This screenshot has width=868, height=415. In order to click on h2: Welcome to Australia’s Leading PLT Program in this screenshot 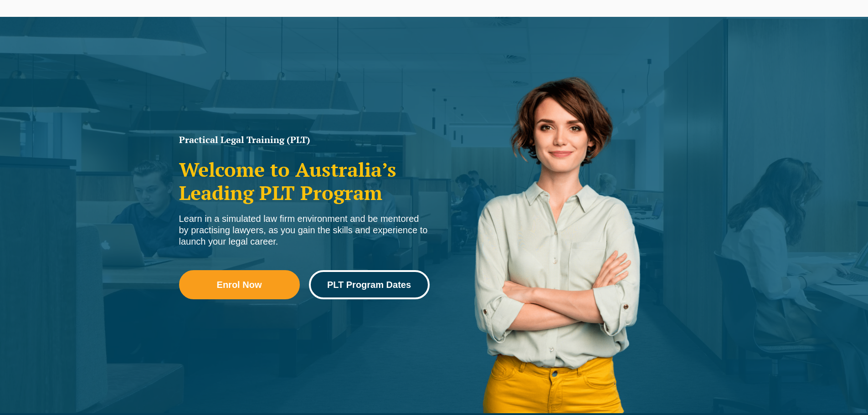, I will do `click(304, 181)`.